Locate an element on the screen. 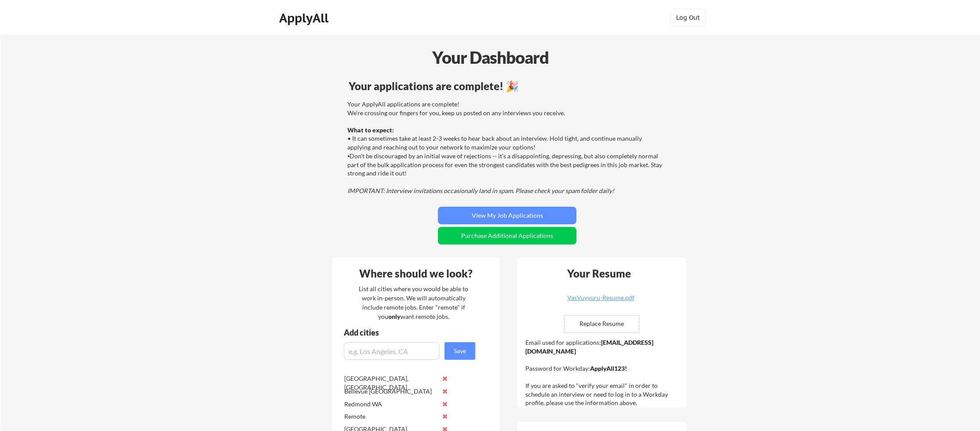 The height and width of the screenshot is (431, 980). div: Where should we look? is located at coordinates (416, 274).